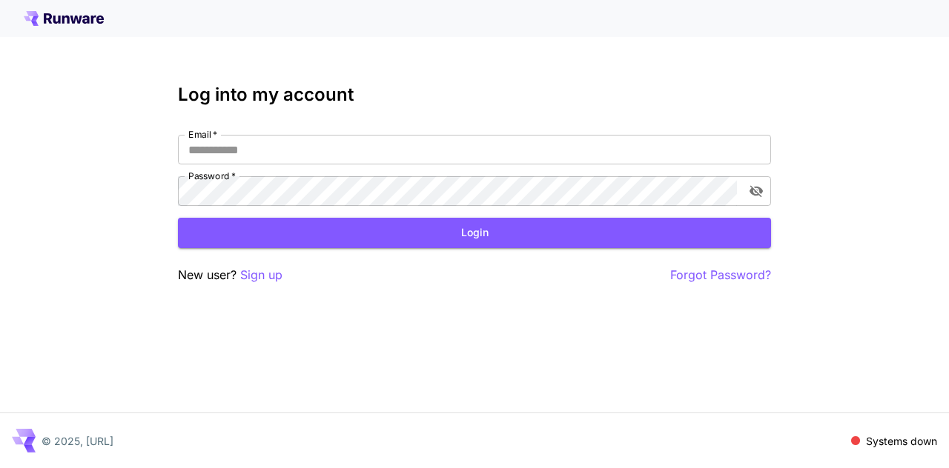 Image resolution: width=949 pixels, height=468 pixels. Describe the element at coordinates (756, 191) in the screenshot. I see `button: toggle password visibility` at that location.